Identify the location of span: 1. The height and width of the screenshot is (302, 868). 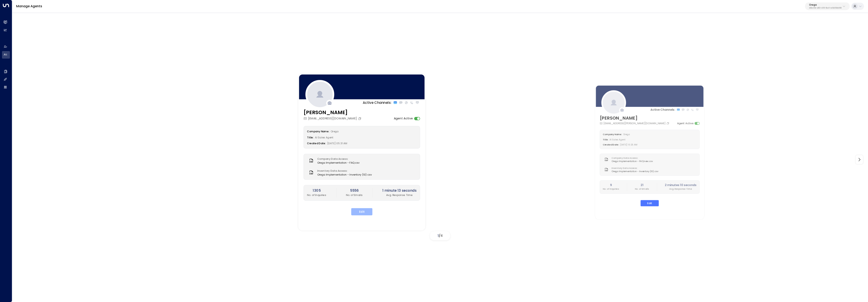
(438, 235).